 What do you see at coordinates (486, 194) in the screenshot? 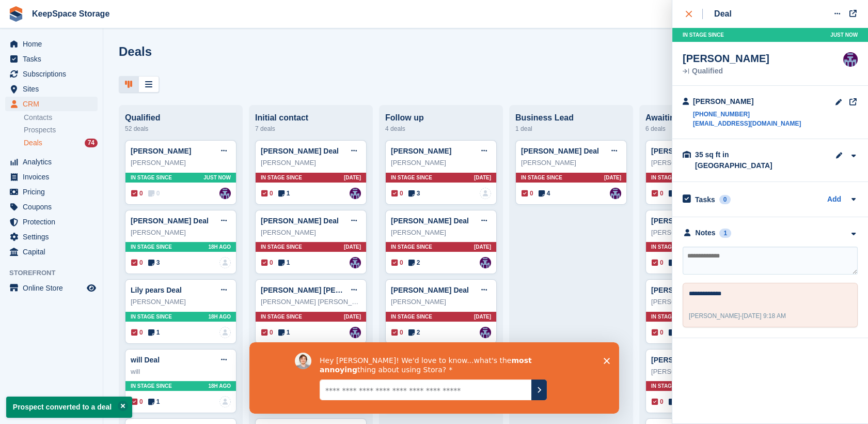
I see `img: deal-assignee-blank` at bounding box center [486, 194].